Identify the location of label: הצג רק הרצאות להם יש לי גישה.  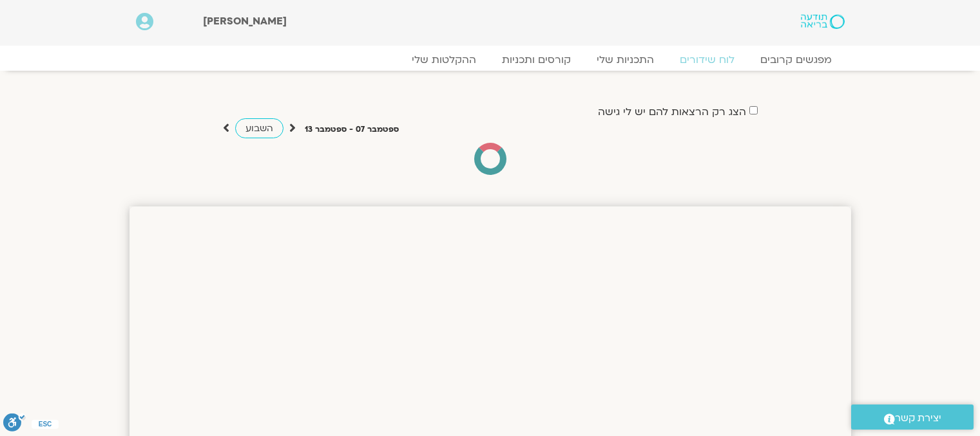
(672, 112).